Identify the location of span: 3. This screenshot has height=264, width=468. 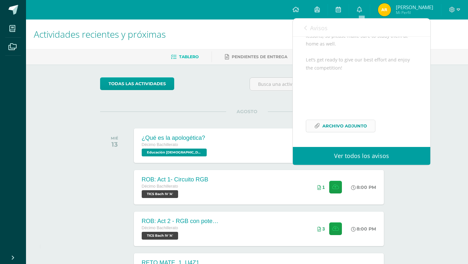
(324, 229).